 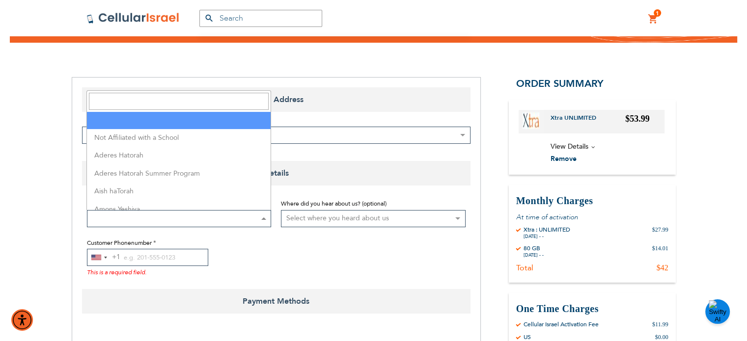 I want to click on div: $42, so click(x=663, y=268).